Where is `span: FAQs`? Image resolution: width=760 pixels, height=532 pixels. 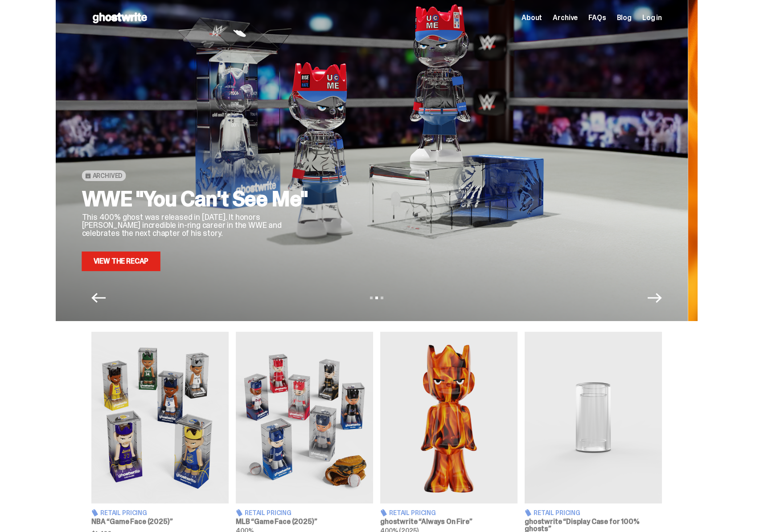
span: FAQs is located at coordinates (597, 18).